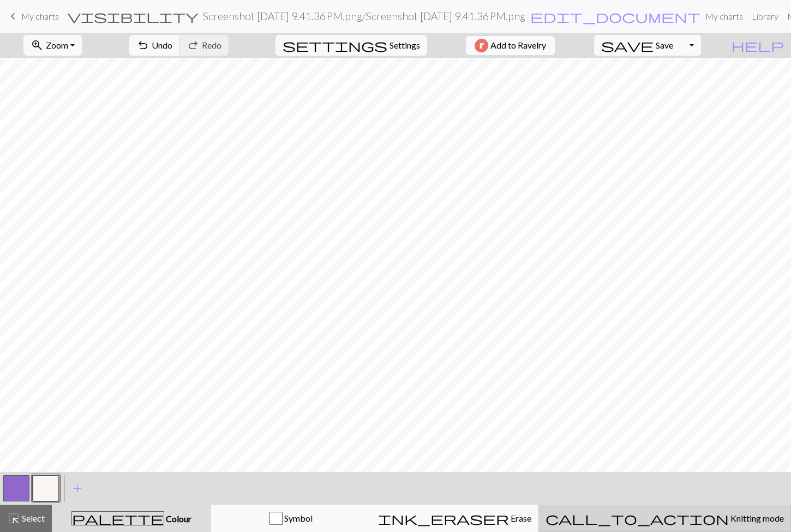 This screenshot has height=532, width=791. I want to click on span: save, so click(627, 45).